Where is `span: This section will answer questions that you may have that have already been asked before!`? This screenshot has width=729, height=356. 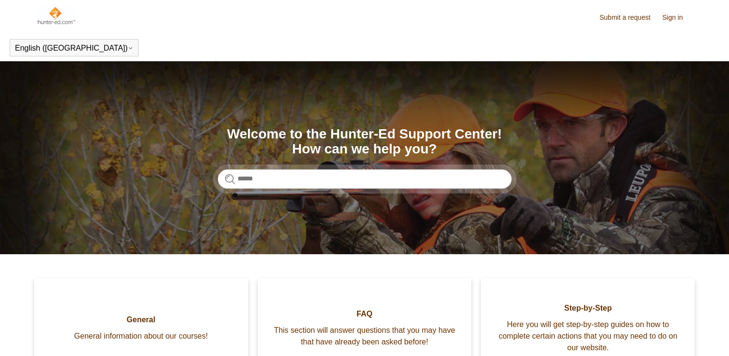
span: This section will answer questions that you may have that have already been asked before! is located at coordinates (365, 336).